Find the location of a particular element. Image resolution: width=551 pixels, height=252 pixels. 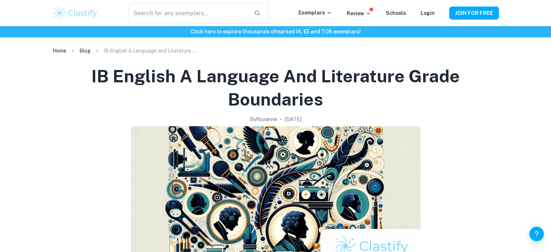

a: Clastify logo is located at coordinates (75, 13).